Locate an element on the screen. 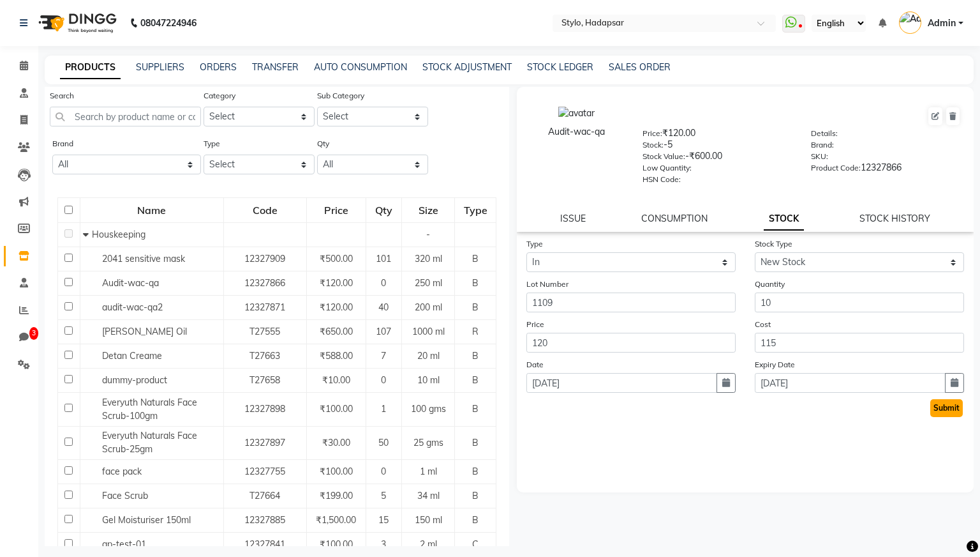 The height and width of the screenshot is (557, 980). span: 12327755 is located at coordinates (265, 471).